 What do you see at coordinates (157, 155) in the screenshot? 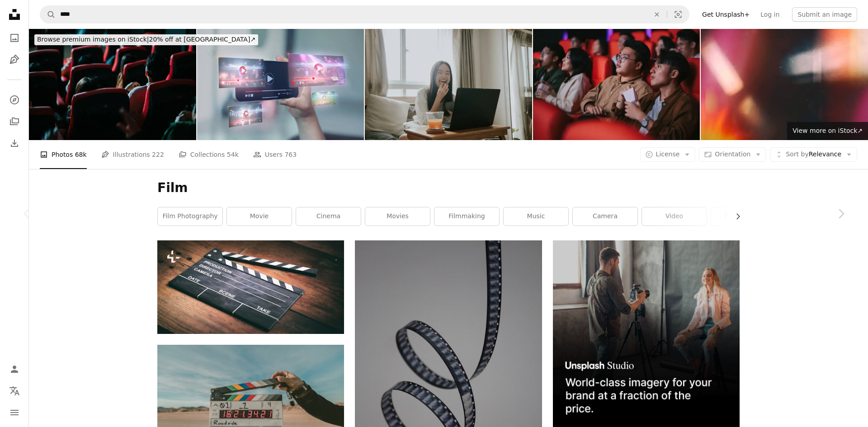
I see `span: 222` at bounding box center [157, 155].